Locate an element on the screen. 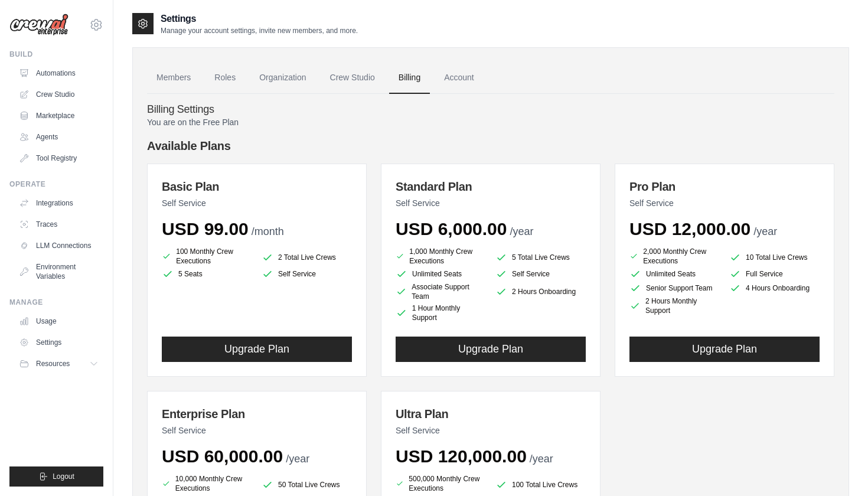 The width and height of the screenshot is (868, 496). li: 50 Total Live Crews is located at coordinates (307, 485).